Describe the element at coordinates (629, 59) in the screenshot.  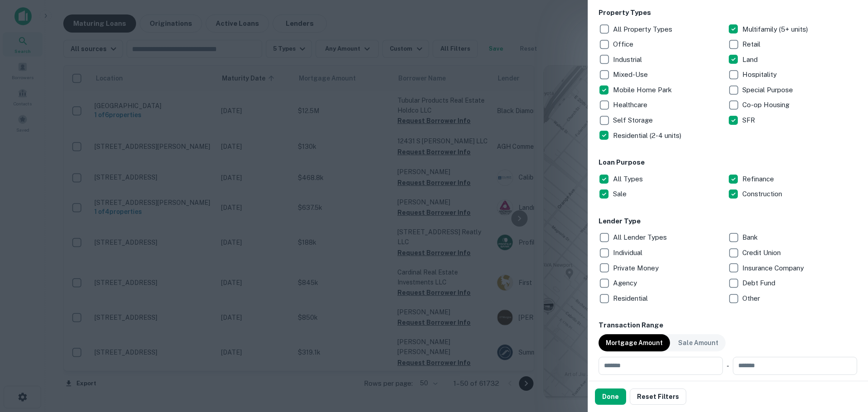
I see `p: Industrial` at that location.